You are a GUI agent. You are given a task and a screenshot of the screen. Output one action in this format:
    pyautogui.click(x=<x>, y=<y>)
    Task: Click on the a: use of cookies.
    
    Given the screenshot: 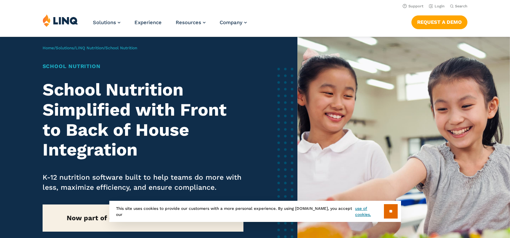 What is the action you would take?
    pyautogui.click(x=369, y=211)
    